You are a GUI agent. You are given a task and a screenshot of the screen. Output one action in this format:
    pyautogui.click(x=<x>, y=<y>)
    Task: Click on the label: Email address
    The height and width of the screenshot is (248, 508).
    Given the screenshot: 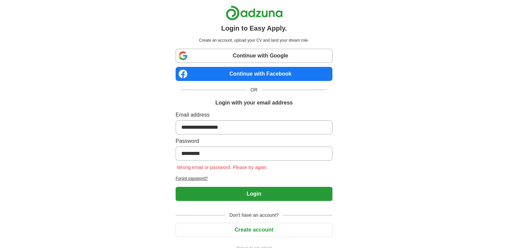 What is the action you would take?
    pyautogui.click(x=254, y=115)
    